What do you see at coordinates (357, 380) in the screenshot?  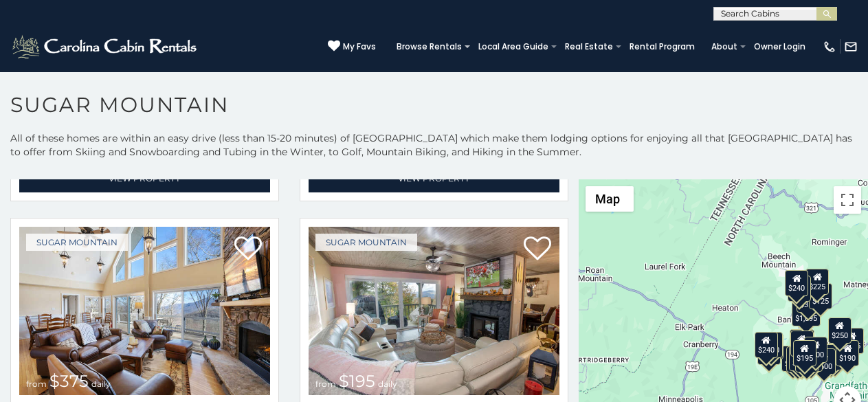 I see `span: $195` at bounding box center [357, 380].